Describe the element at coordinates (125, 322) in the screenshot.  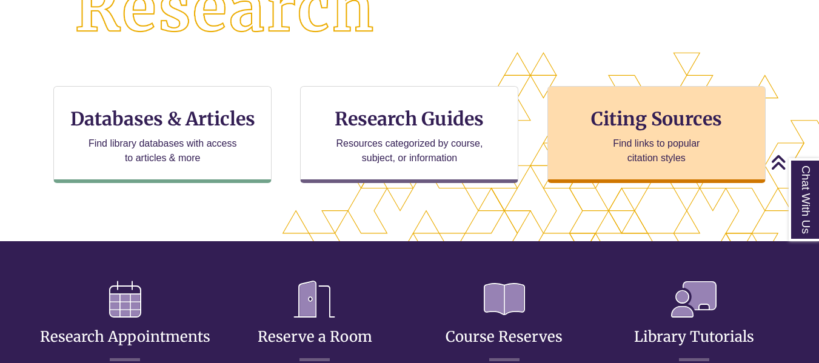
I see `a: Research Appointments` at that location.